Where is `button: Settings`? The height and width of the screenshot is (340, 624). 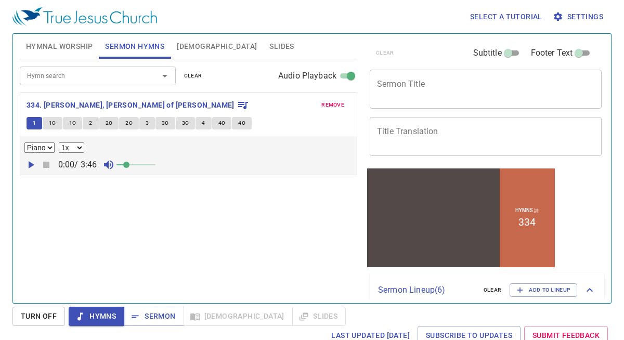
button: Settings is located at coordinates (579, 17).